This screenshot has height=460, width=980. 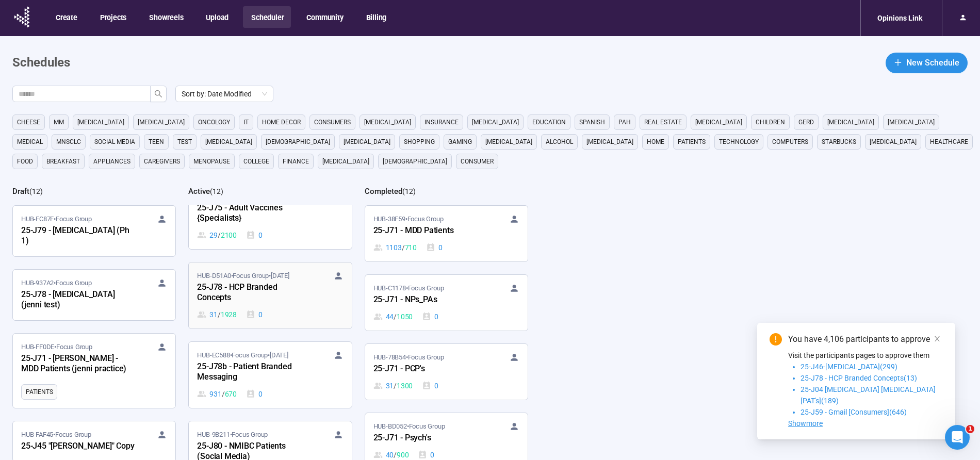 I want to click on span: plus, so click(x=898, y=62).